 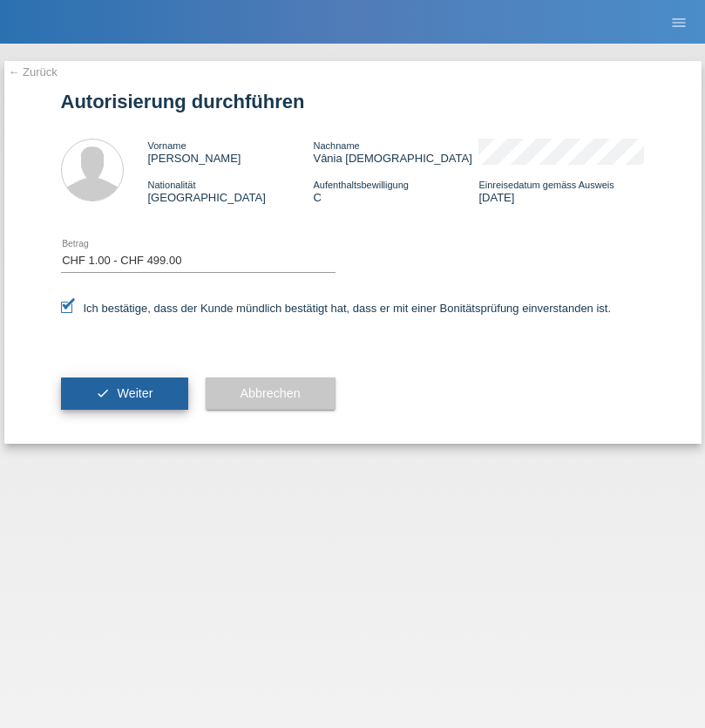 What do you see at coordinates (359, 184) in the screenshot?
I see `span: Aufenthaltsbewilligung` at bounding box center [359, 184].